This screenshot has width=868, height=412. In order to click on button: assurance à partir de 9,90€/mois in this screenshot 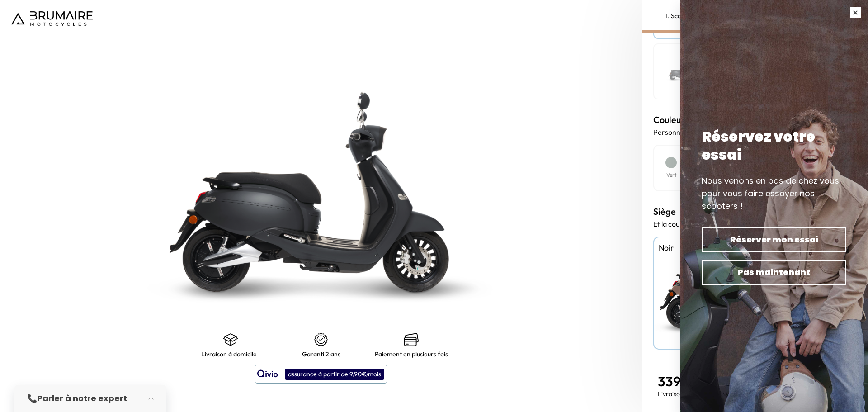, I will do `click(321, 374)`.